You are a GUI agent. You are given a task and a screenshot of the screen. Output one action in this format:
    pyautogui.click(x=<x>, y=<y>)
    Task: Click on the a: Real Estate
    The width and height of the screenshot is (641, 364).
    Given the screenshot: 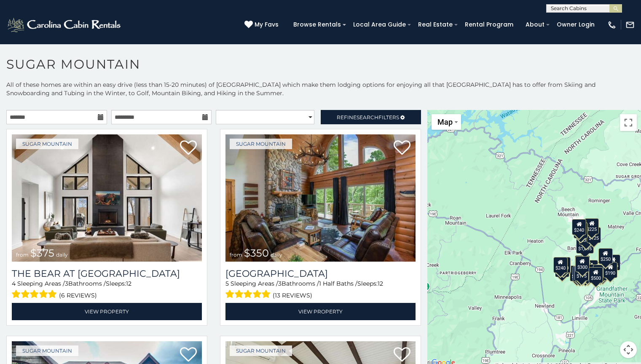 What is the action you would take?
    pyautogui.click(x=435, y=24)
    